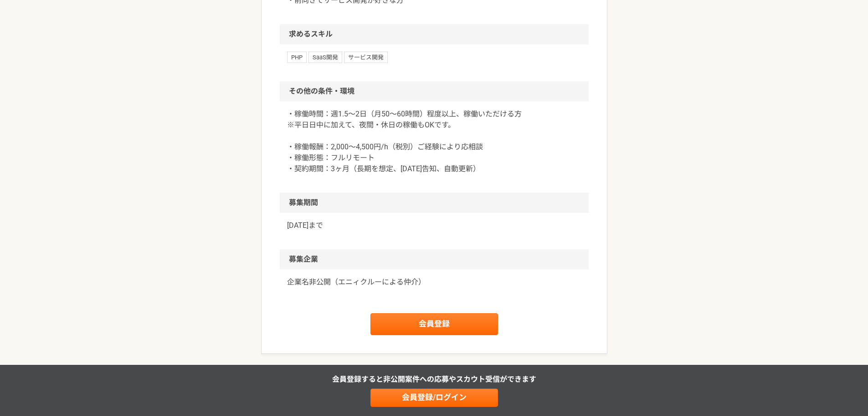 The height and width of the screenshot is (416, 868). What do you see at coordinates (435, 34) in the screenshot?
I see `h2: 求めるスキル` at bounding box center [435, 34].